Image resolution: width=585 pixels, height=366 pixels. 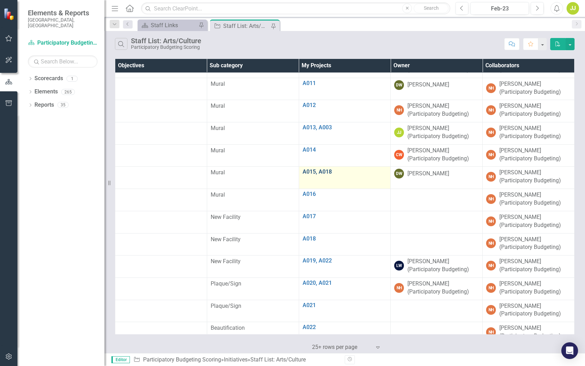 I want to click on span: Elements & Reports, so click(x=63, y=13).